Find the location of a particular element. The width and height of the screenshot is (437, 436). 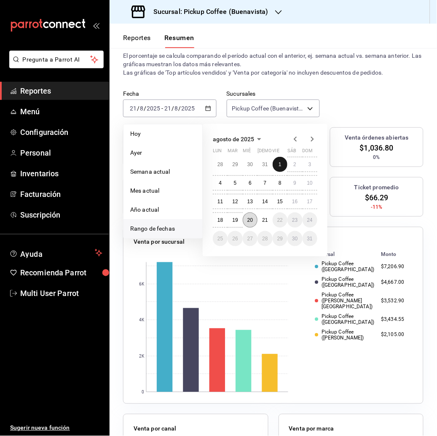

button: 3 de agosto de 2025 is located at coordinates (310, 164).